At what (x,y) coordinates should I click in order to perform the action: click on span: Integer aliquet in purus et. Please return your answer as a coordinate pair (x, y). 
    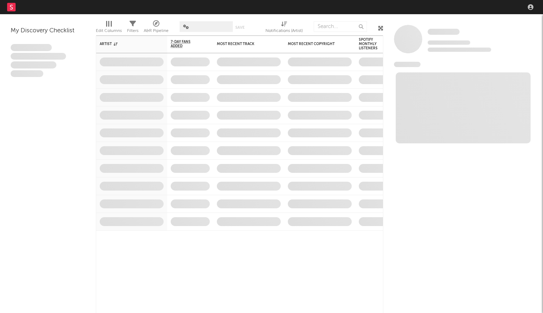
    Looking at the image, I should click on (38, 56).